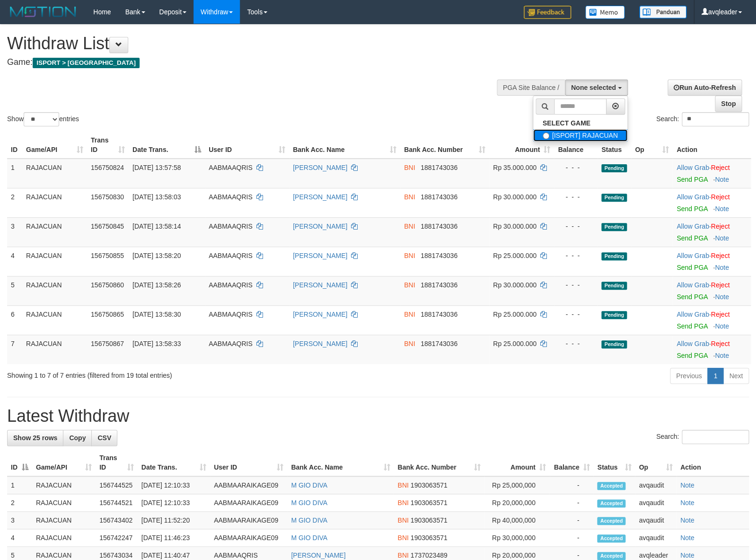 The width and height of the screenshot is (756, 560). Describe the element at coordinates (15, 203) in the screenshot. I see `td: 2` at that location.